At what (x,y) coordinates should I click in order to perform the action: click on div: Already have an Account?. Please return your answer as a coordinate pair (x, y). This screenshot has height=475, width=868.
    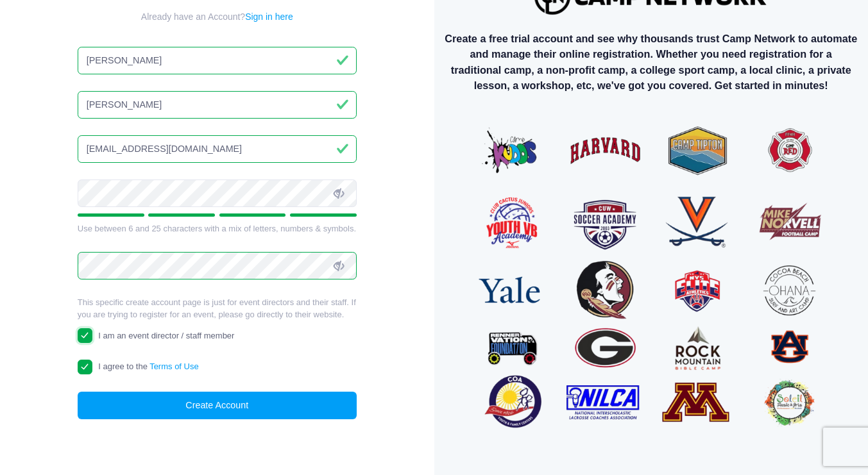
    Looking at the image, I should click on (217, 16).